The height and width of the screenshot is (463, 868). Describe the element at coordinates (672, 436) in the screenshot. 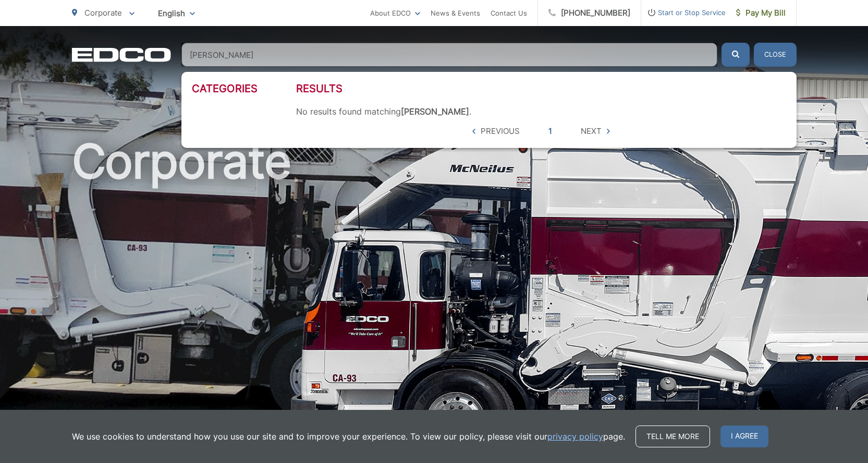

I see `a: Tell me more` at that location.